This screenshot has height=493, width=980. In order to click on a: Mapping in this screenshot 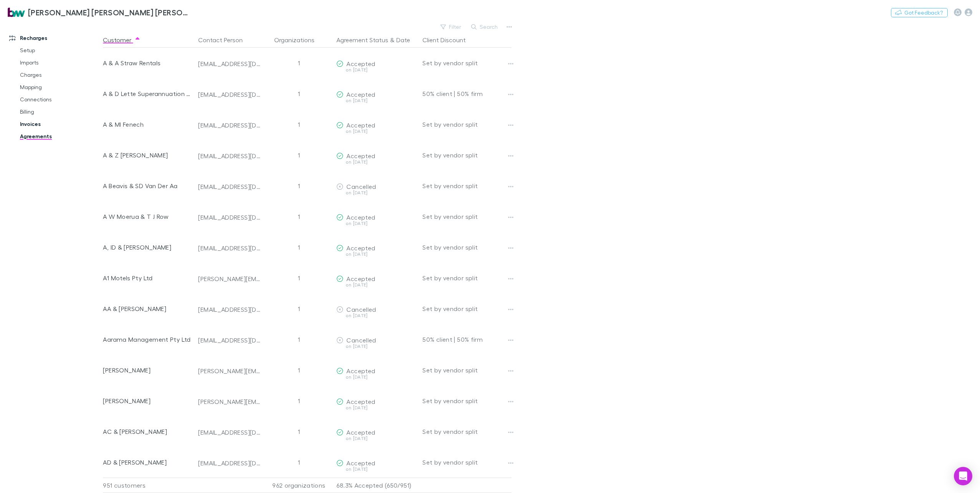, I will do `click(60, 87)`.